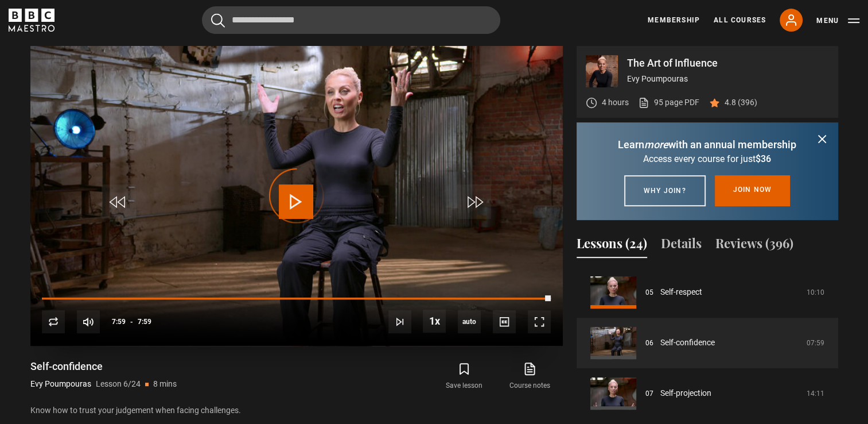 The height and width of the screenshot is (424, 868). I want to click on a: All Courses, so click(740, 20).